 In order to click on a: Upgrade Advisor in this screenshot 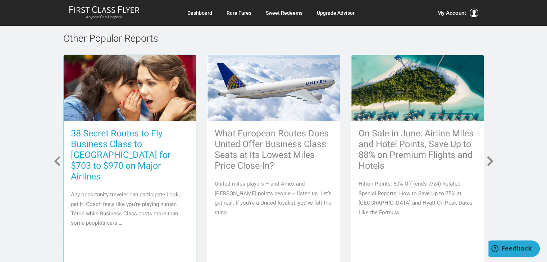, I will do `click(335, 13)`.